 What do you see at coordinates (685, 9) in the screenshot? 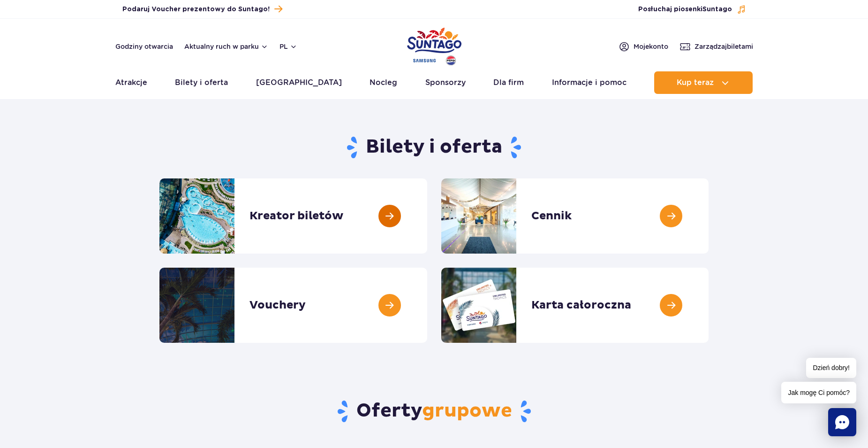
I see `span: Posłuchaj piosenki` at bounding box center [685, 9].